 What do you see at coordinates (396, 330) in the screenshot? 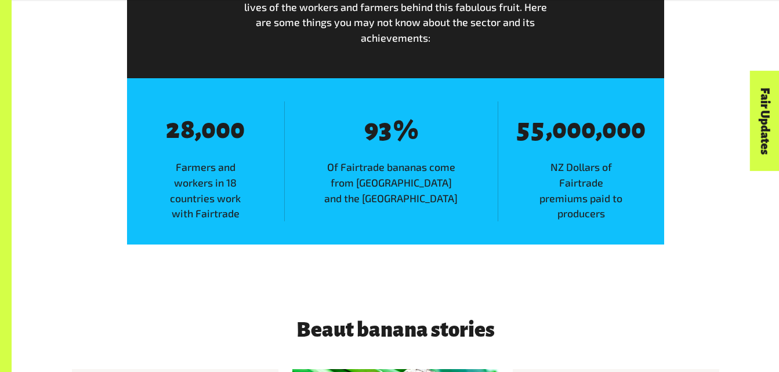
I see `h3: Beaut banana stories` at bounding box center [396, 330].